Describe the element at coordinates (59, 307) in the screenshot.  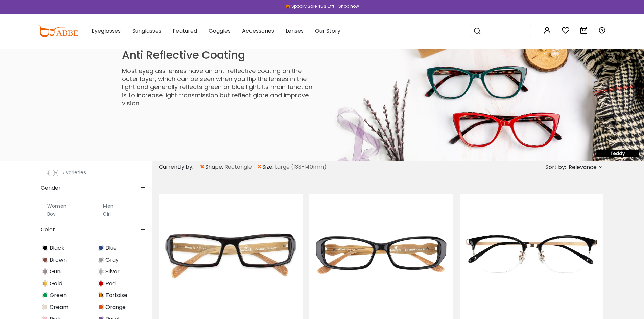
I see `span: Cream` at that location.